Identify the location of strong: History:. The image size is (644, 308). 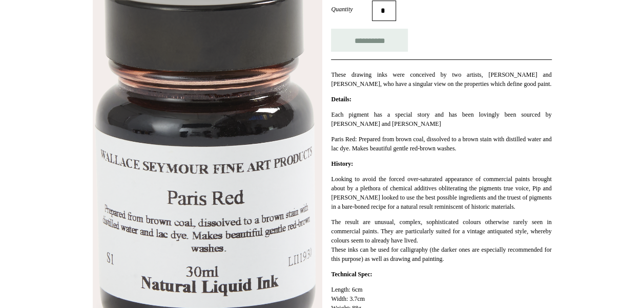
(342, 164).